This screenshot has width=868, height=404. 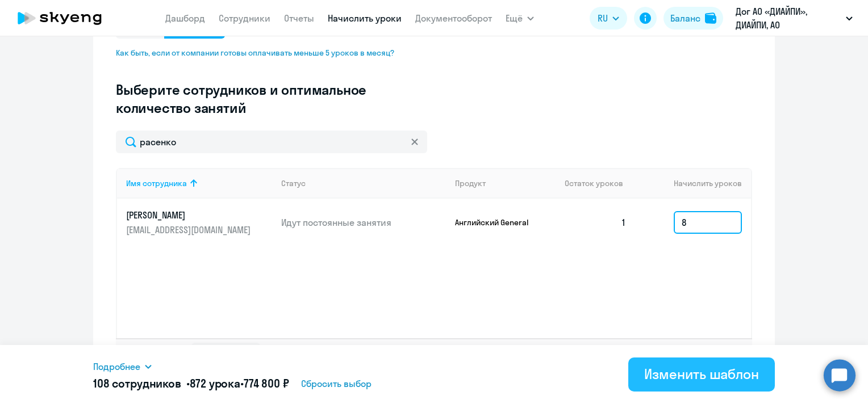 What do you see at coordinates (693, 18) in the screenshot?
I see `a: Балансbalance` at bounding box center [693, 18].